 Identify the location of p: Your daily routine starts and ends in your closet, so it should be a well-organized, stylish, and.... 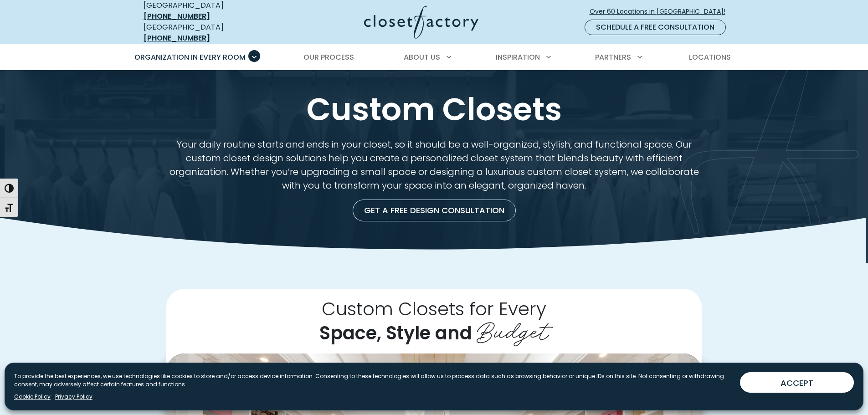
(434, 165).